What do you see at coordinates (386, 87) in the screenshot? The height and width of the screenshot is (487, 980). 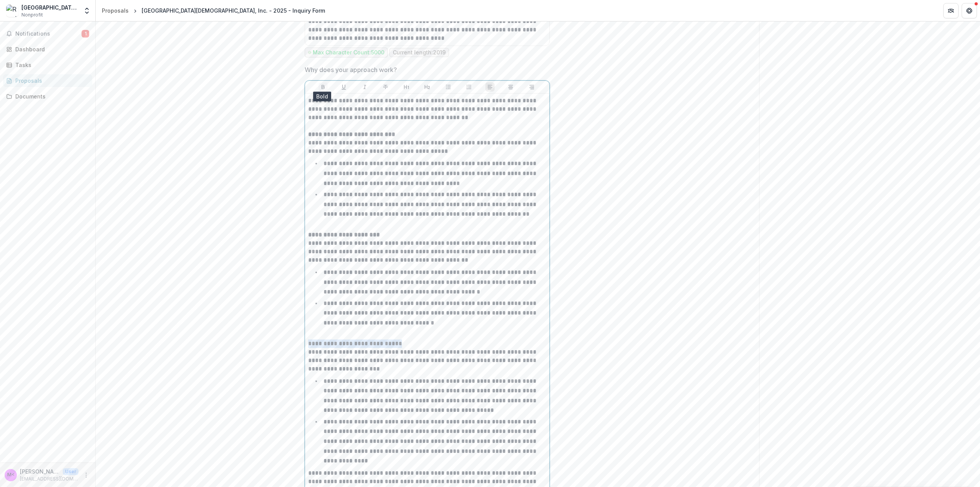 I see `button: Strike` at bounding box center [386, 87].